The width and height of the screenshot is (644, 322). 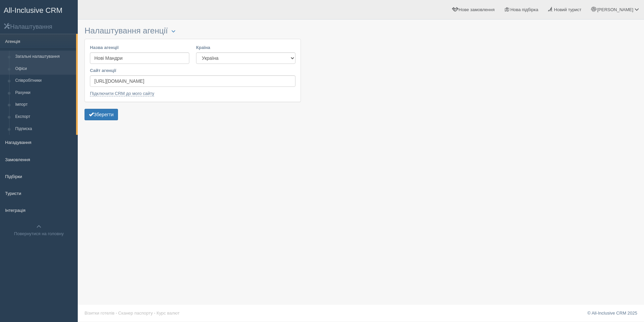 What do you see at coordinates (44, 129) in the screenshot?
I see `a: Підписка` at bounding box center [44, 129].